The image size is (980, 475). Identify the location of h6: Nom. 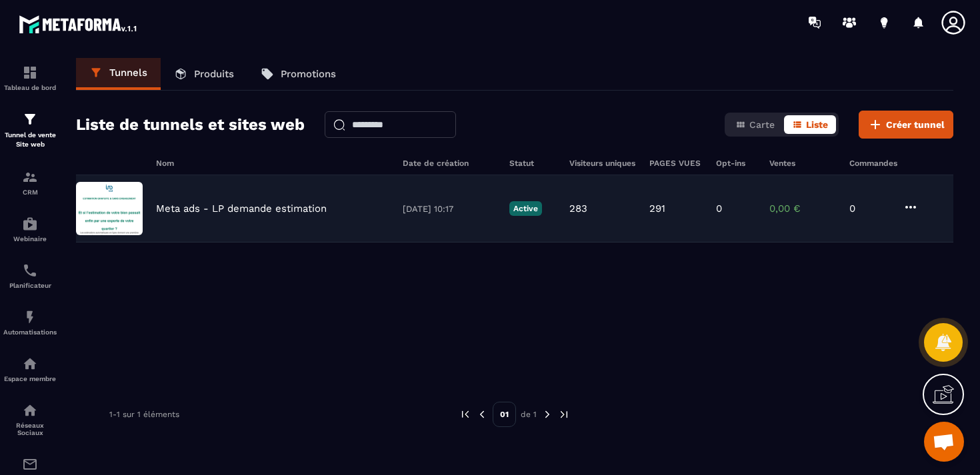
(273, 163).